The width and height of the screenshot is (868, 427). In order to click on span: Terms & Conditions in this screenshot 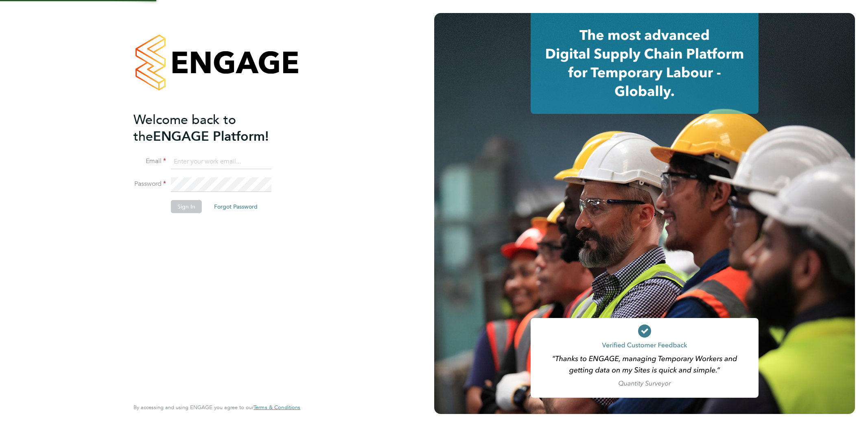, I will do `click(277, 407)`.